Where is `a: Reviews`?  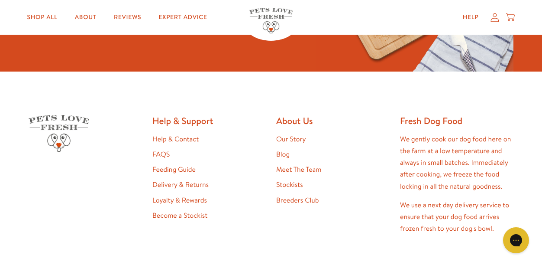
a: Reviews is located at coordinates (127, 17).